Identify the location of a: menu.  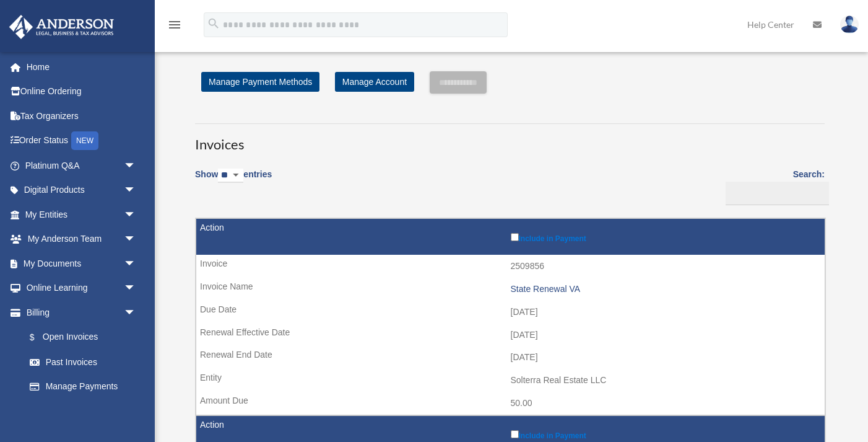
(175, 26).